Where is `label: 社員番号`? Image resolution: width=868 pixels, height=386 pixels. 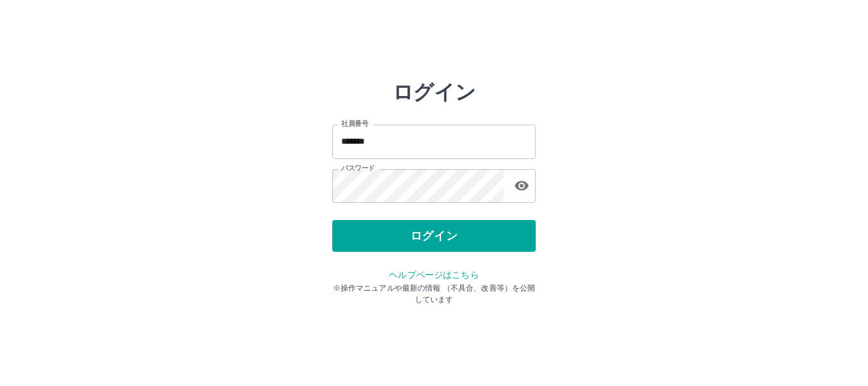 label: 社員番号 is located at coordinates (354, 123).